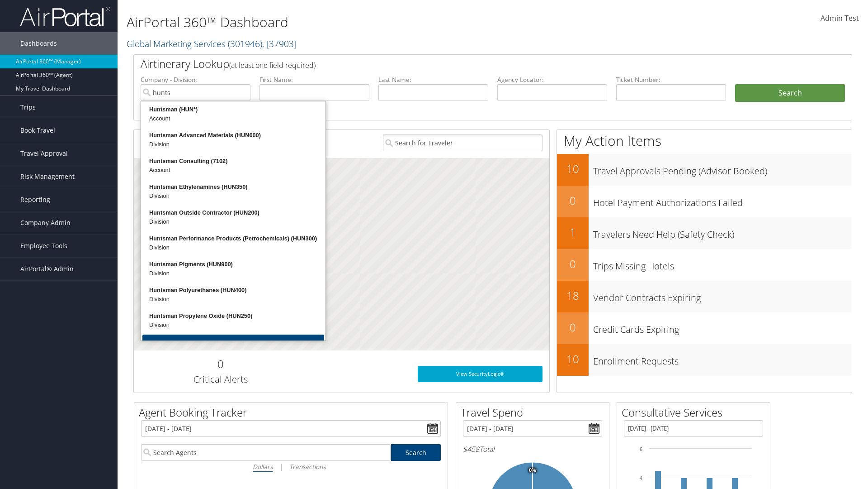 The image size is (868, 489). Describe the element at coordinates (722, 169) in the screenshot. I see `h3: Travel Approvals Pending (Advisor Booked)` at that location.